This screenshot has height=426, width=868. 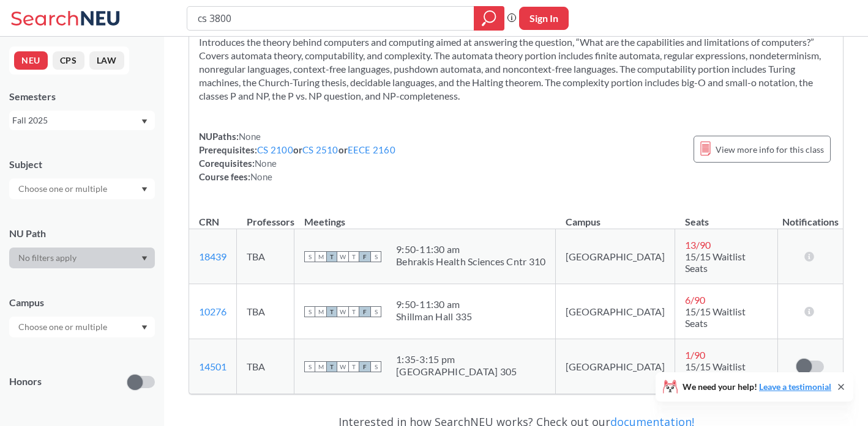 I want to click on div: Semesters, so click(x=82, y=97).